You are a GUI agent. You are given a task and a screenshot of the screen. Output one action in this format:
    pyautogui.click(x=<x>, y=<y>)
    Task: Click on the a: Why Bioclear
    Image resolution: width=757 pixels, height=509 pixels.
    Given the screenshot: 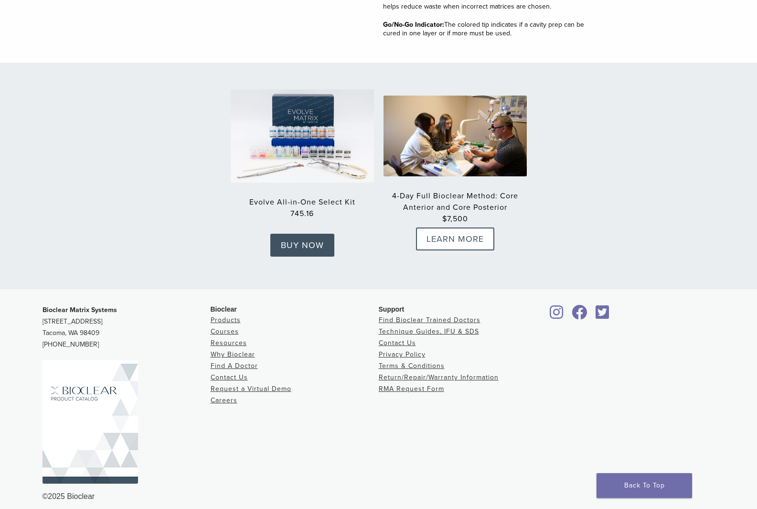 What is the action you would take?
    pyautogui.click(x=233, y=354)
    